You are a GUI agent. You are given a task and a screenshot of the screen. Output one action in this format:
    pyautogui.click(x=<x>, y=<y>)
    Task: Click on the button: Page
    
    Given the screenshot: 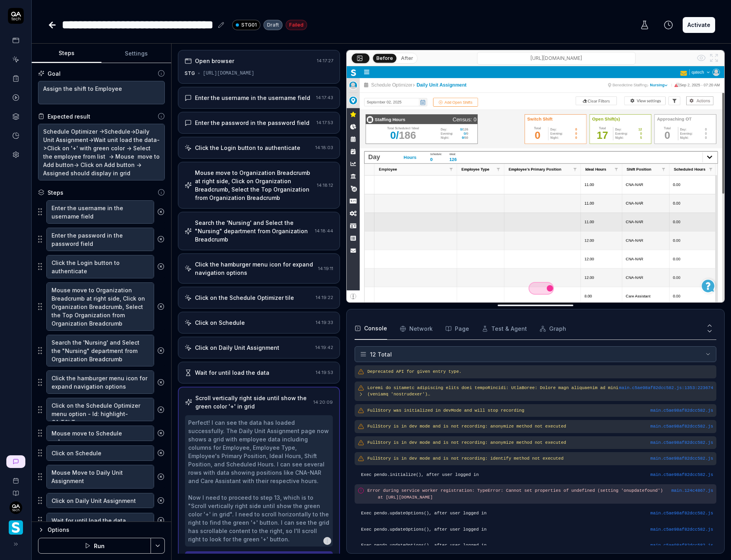 What is the action you would take?
    pyautogui.click(x=457, y=329)
    